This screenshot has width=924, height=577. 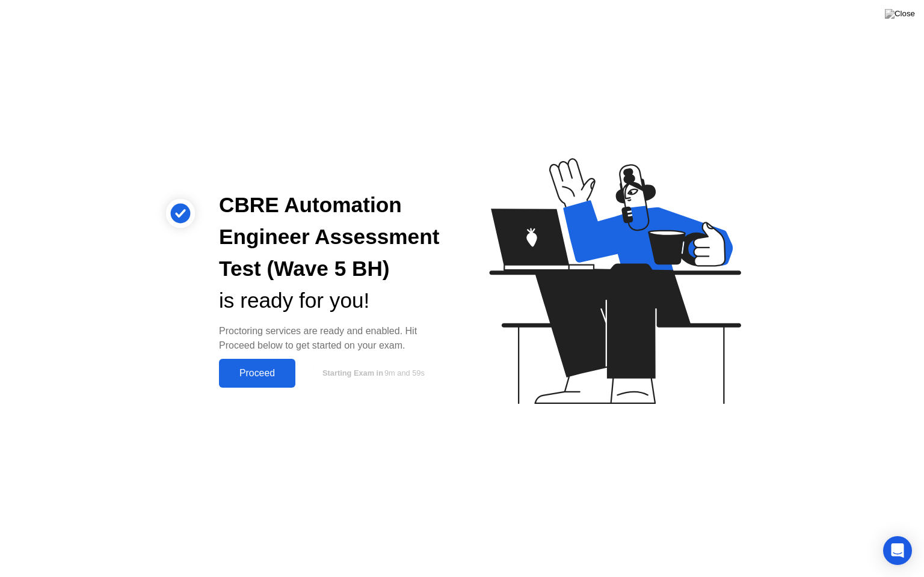 I want to click on div: Proctoring services are ready and enabled. Hit Proceed below to get started on your exam., so click(x=331, y=339).